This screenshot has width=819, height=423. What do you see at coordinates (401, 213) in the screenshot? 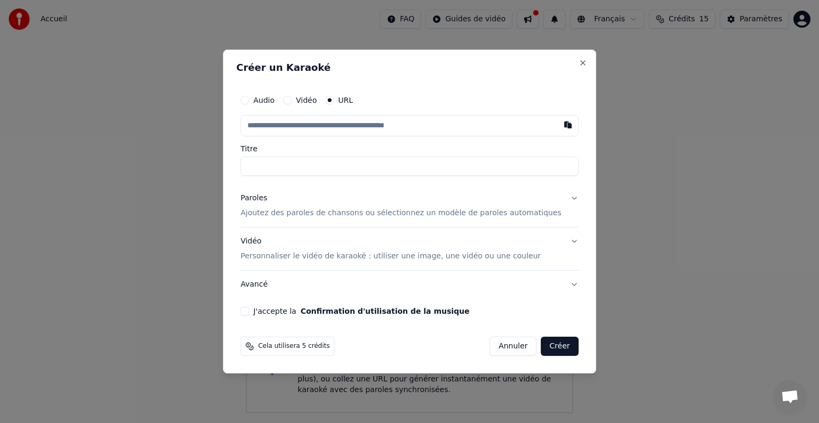
I see `p: Ajoutez des paroles de chansons ou sélectionnez un modèle de paroles automatiques` at bounding box center [401, 213].